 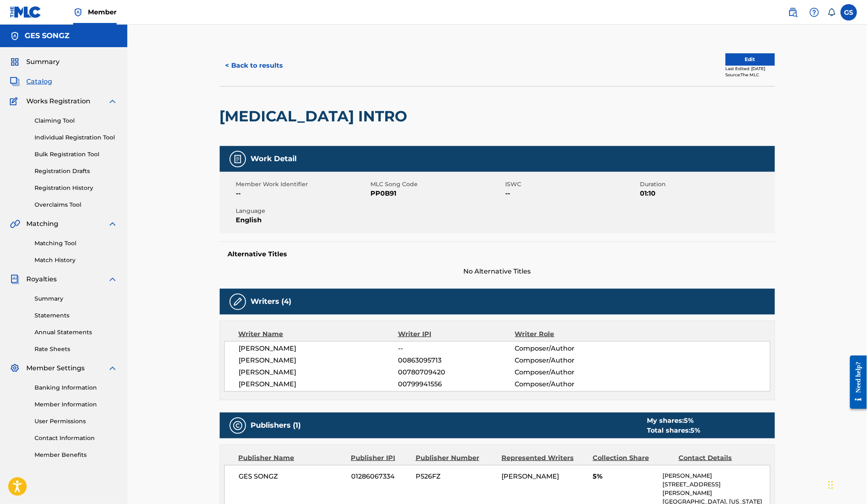 I want to click on div: Publisher Name, so click(x=291, y=458).